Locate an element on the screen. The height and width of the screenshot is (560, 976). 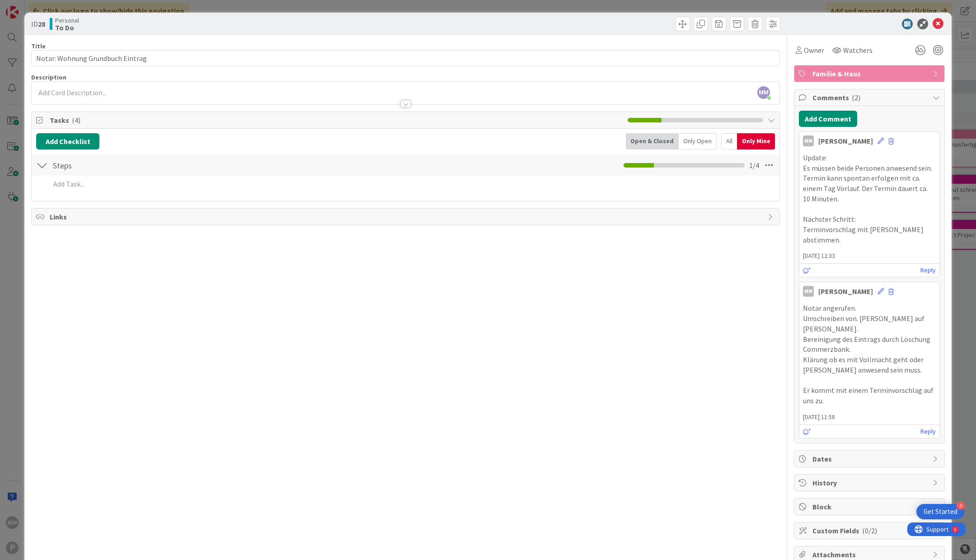
span: History is located at coordinates (870, 483).